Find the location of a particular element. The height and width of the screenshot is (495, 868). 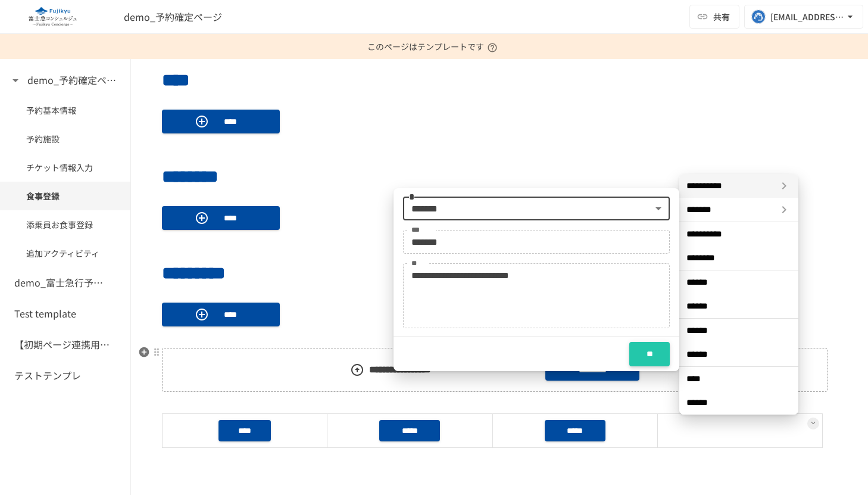

p: このページはテンプレートです is located at coordinates (434, 46).